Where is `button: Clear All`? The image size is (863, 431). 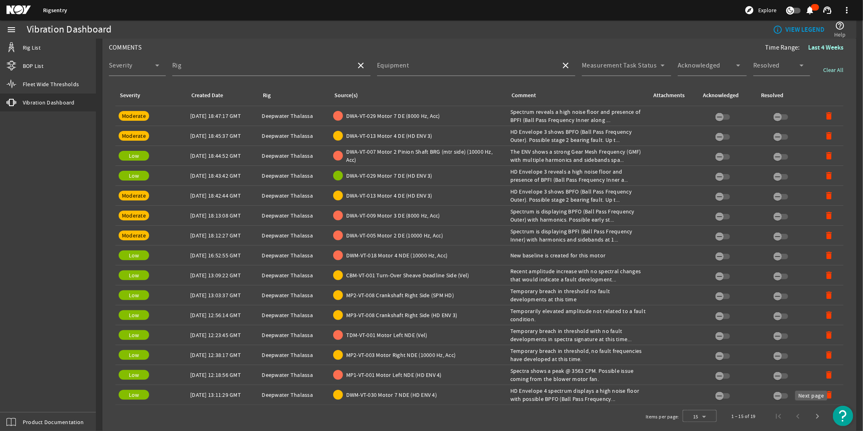
button: Clear All is located at coordinates (833, 70).